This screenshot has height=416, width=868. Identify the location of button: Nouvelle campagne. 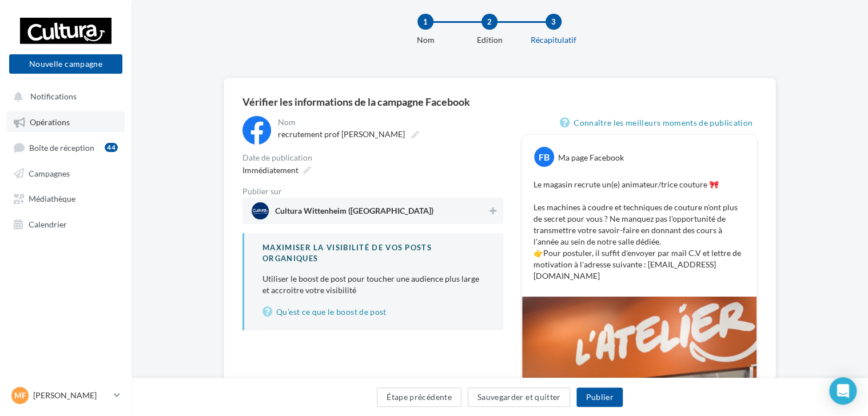
(66, 64).